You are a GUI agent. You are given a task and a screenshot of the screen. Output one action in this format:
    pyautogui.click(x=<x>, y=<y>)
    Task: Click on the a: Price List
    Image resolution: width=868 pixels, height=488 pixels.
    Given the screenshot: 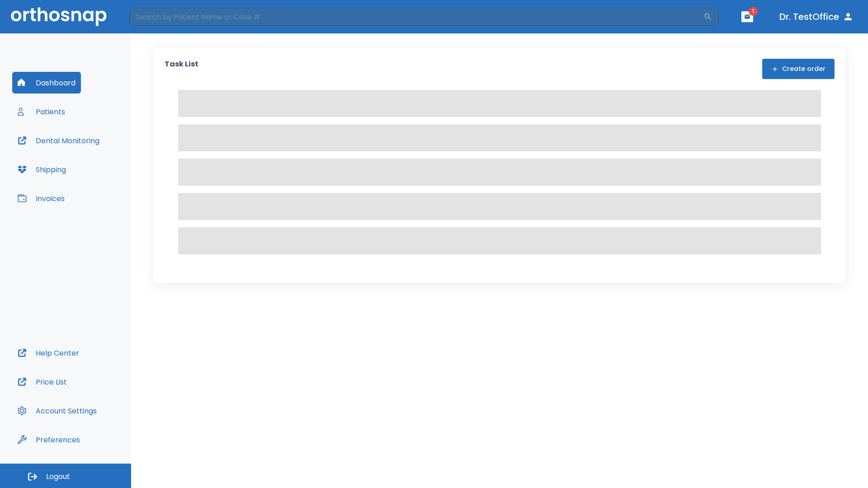 What is the action you would take?
    pyautogui.click(x=42, y=382)
    